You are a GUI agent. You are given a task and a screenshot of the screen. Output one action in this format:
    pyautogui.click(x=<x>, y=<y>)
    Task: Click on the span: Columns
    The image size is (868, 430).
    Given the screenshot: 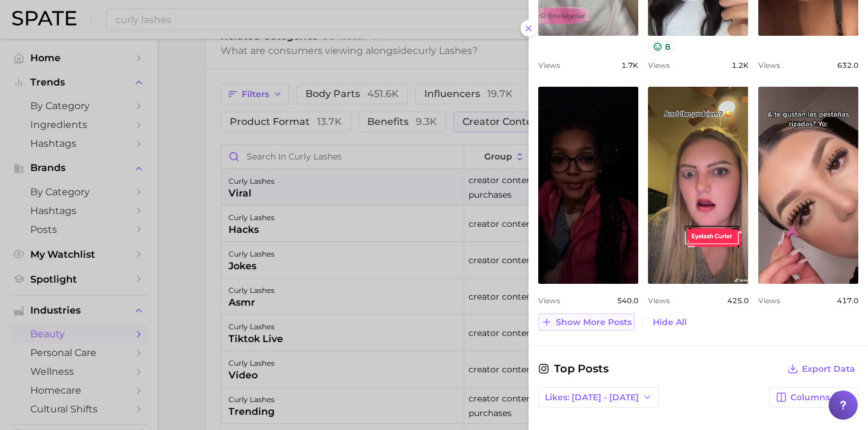 What is the action you would take?
    pyautogui.click(x=820, y=397)
    